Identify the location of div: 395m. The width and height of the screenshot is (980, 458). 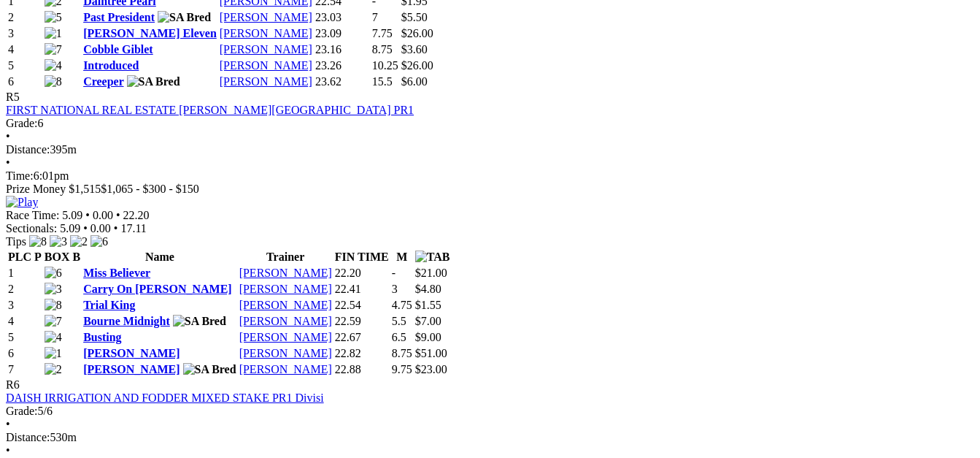
(490, 150).